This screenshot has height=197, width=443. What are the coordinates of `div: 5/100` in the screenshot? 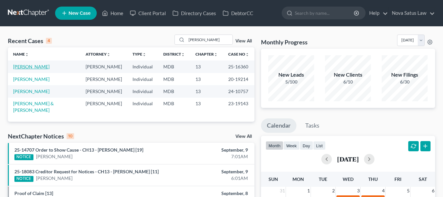 It's located at (291, 82).